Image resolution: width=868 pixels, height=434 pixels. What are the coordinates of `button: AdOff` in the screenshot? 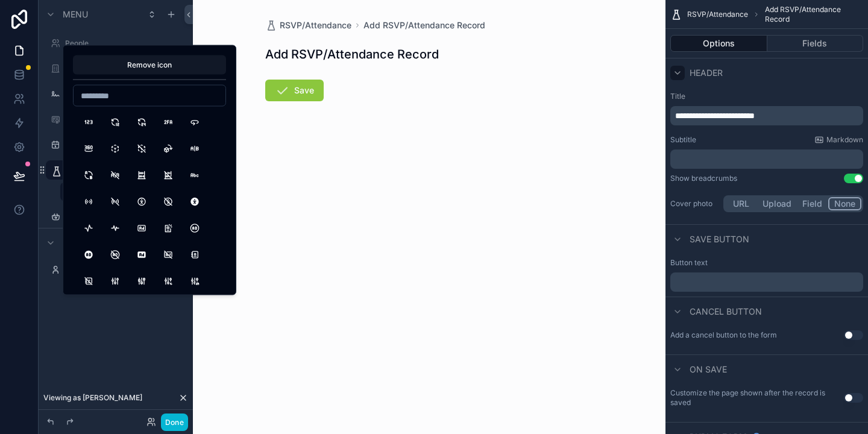 It's located at (168, 255).